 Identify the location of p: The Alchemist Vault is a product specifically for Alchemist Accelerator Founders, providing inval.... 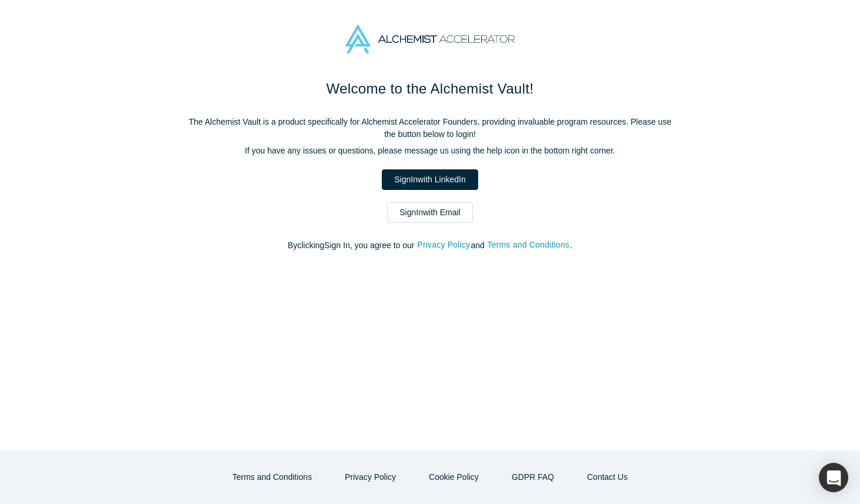
(430, 128).